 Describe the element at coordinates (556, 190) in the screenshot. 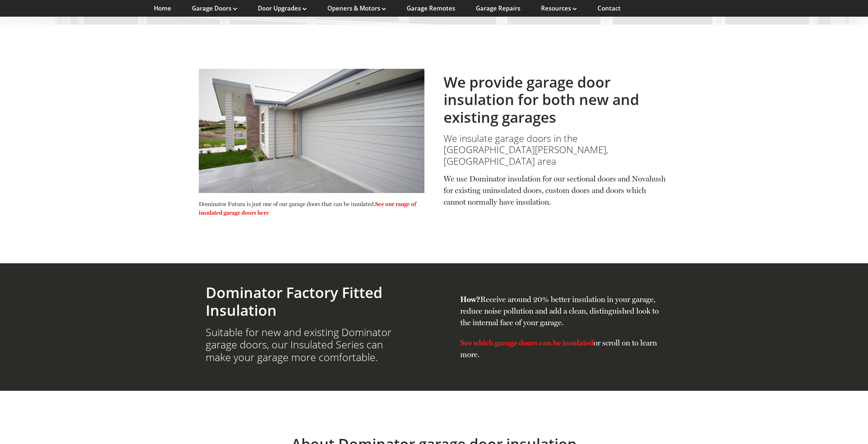

I see `p: We use Dominator insulation for our sectional doors and Novahush for existing uninsulated doors, ...` at that location.